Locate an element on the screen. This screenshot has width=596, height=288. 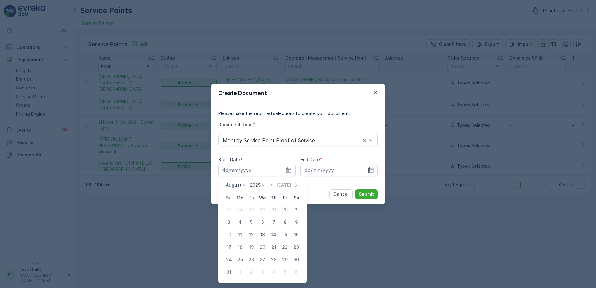
label: End Date is located at coordinates (310, 159).